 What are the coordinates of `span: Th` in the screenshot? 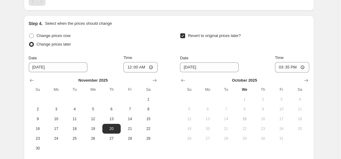 It's located at (111, 89).